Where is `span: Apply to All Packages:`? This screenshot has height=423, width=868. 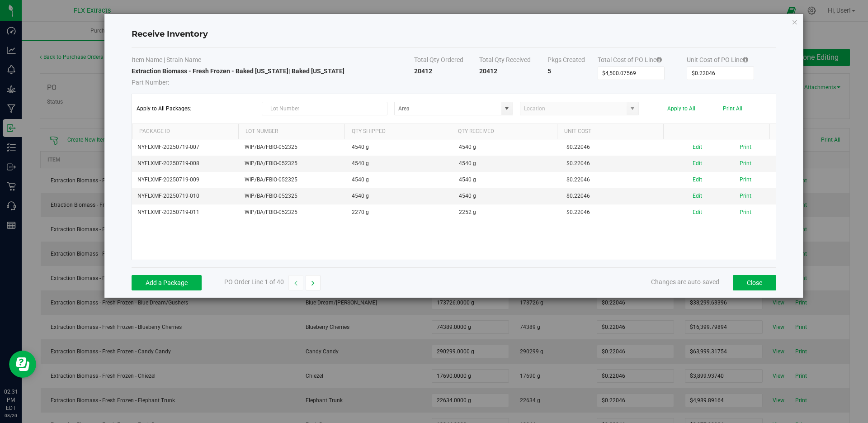
span: Apply to All Packages: is located at coordinates (196, 108).